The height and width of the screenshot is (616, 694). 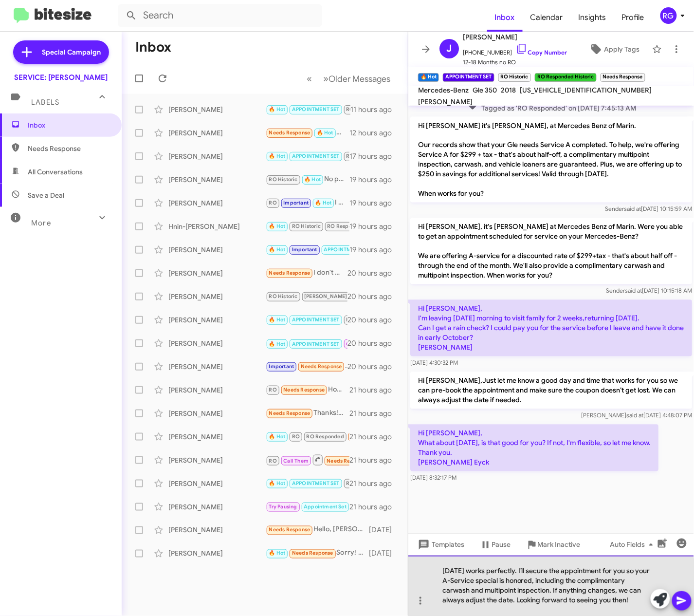 I want to click on div: no thank you, so click(x=308, y=249).